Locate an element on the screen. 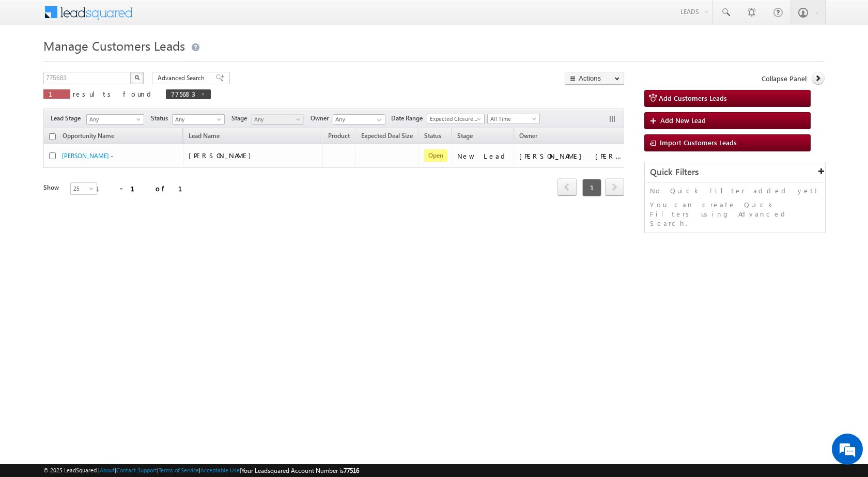 The width and height of the screenshot is (868, 477). img: Search is located at coordinates (137, 77).